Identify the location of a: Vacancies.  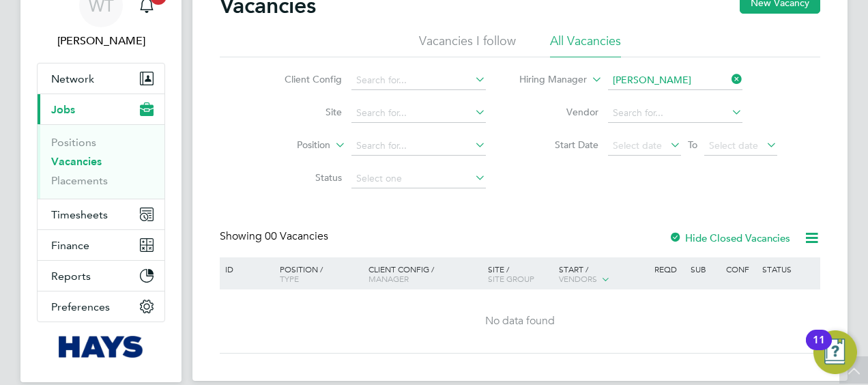
(76, 161).